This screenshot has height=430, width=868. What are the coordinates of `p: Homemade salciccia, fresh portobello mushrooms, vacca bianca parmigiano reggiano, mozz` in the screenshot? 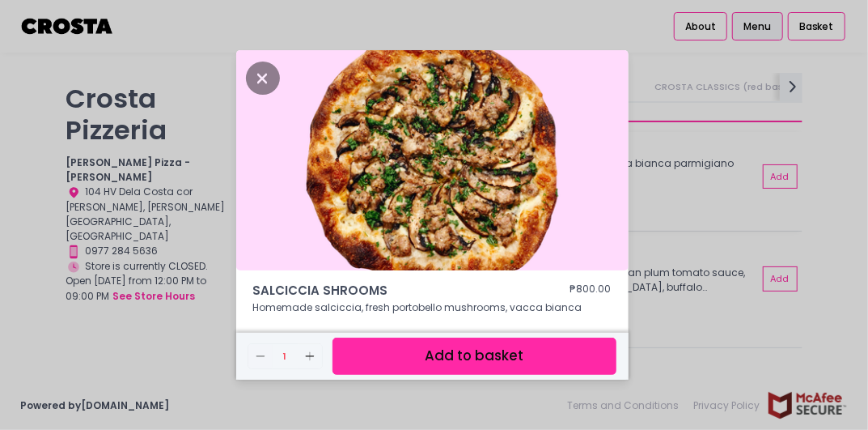 It's located at (432, 315).